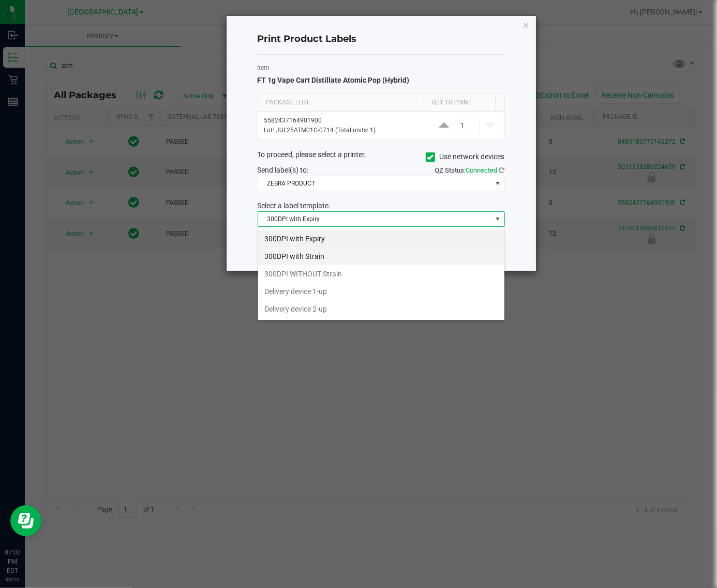  I want to click on p: Lot: JUL25ATM01C-0714 (Total units: 1), so click(344, 130).